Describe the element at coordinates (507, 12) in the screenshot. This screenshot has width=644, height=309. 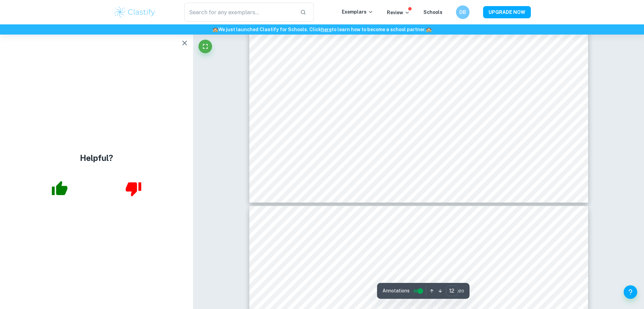
I see `button: UPGRADE NOW` at that location.